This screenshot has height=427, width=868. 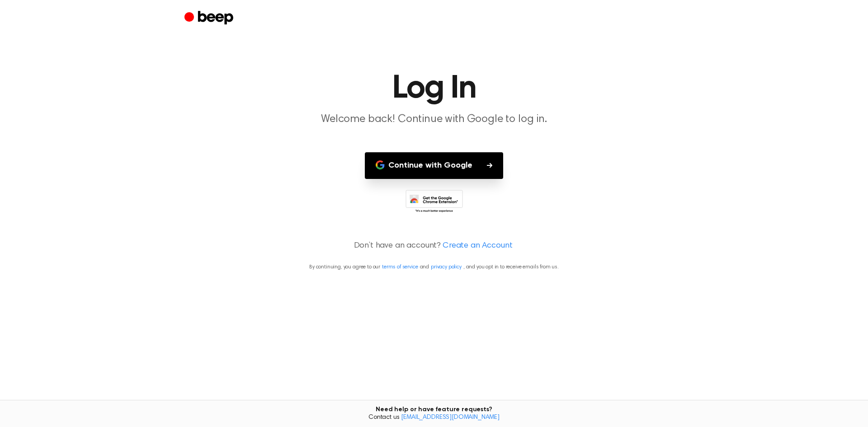 I want to click on p: Don’t have an account?, so click(x=434, y=246).